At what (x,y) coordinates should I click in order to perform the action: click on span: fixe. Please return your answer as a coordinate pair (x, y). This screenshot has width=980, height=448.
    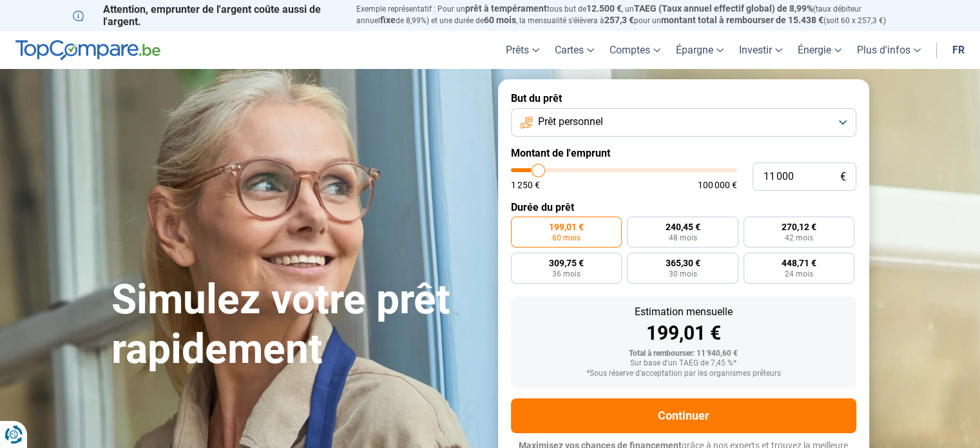
    Looking at the image, I should click on (388, 20).